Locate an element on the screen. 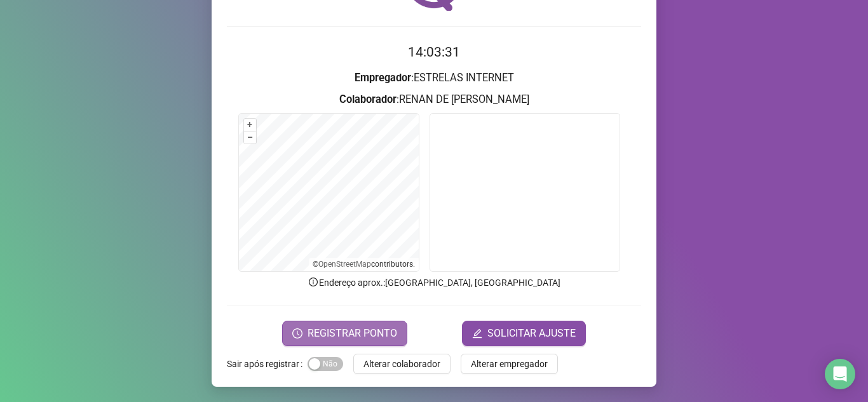 The height and width of the screenshot is (402, 868). span: REGISTRAR PONTO is located at coordinates (352, 334).